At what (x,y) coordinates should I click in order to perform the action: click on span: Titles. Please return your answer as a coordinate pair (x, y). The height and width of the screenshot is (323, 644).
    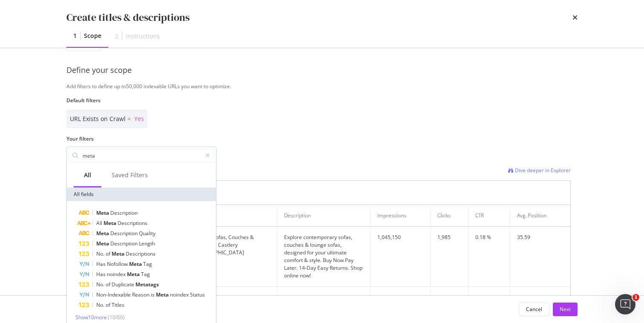
    Looking at the image, I should click on (118, 305).